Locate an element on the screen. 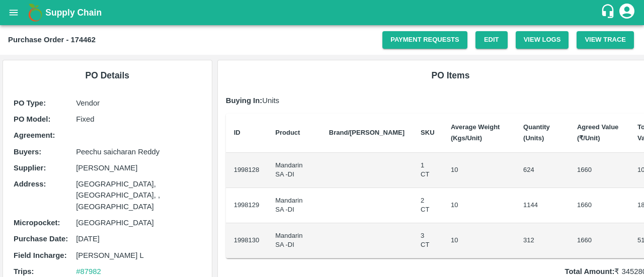 The height and width of the screenshot is (277, 644). p: Fixed is located at coordinates (138, 119).